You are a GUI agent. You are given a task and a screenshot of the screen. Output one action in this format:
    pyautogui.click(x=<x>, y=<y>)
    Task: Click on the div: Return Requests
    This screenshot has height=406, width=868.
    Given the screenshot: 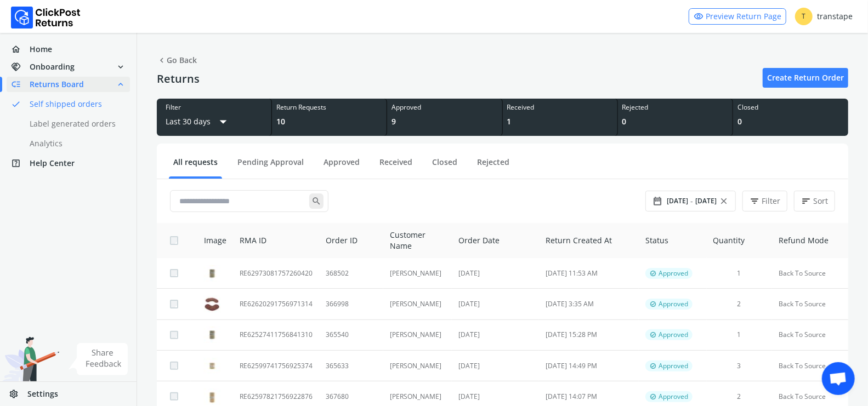 What is the action you would take?
    pyautogui.click(x=329, y=107)
    